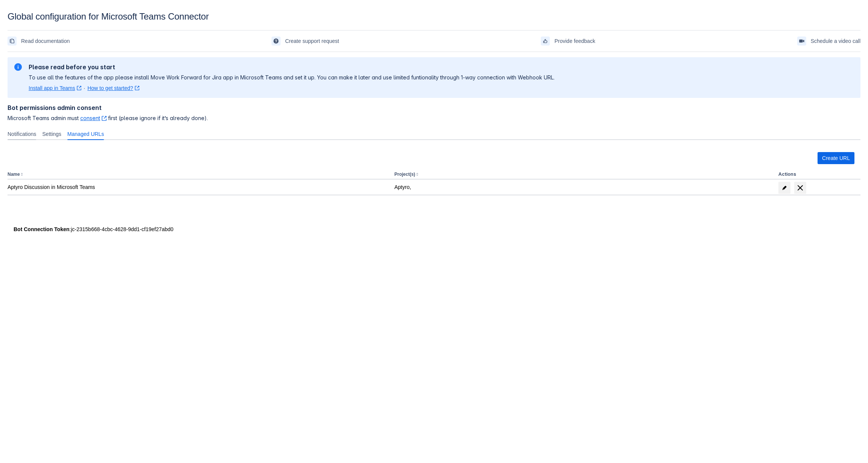  Describe the element at coordinates (93, 117) in the screenshot. I see `a: consent` at that location.